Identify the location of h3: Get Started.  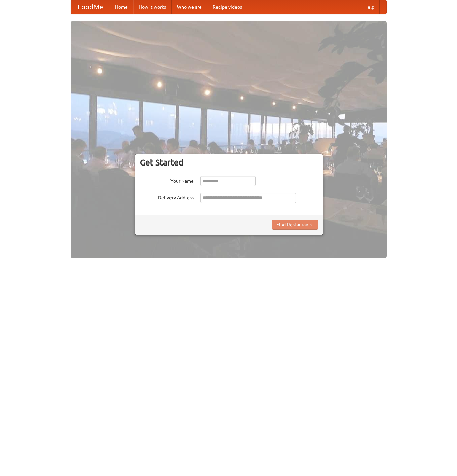
(229, 163).